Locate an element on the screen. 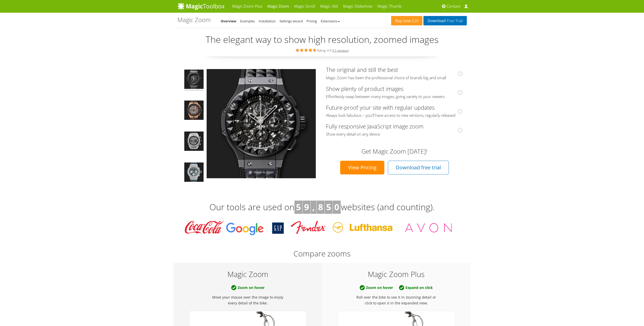  a: Big Bang Depeche Mode is located at coordinates (194, 80).